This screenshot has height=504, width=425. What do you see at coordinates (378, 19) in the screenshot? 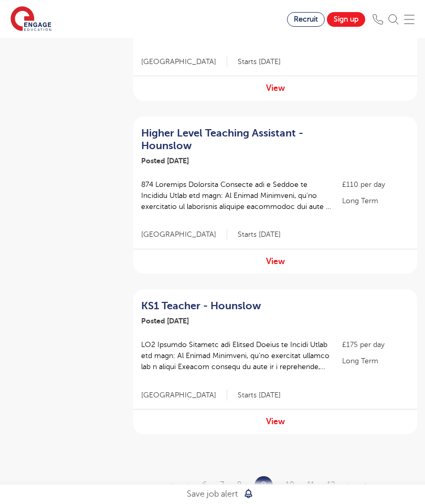
I see `img: Phone` at bounding box center [378, 19].